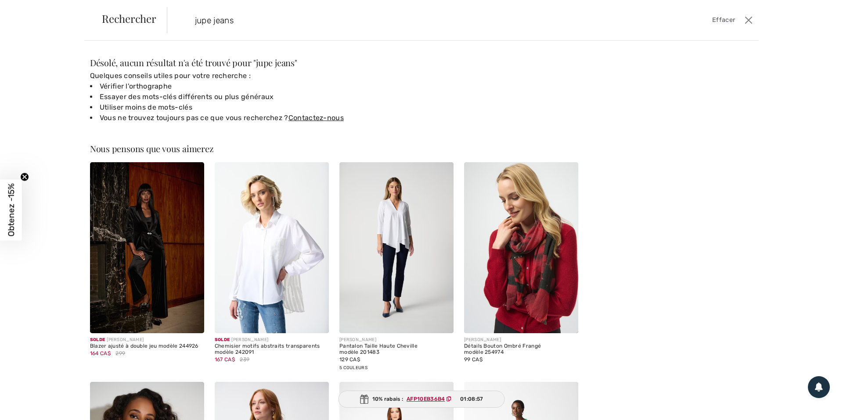  I want to click on a: Contactez-nous, so click(316, 118).